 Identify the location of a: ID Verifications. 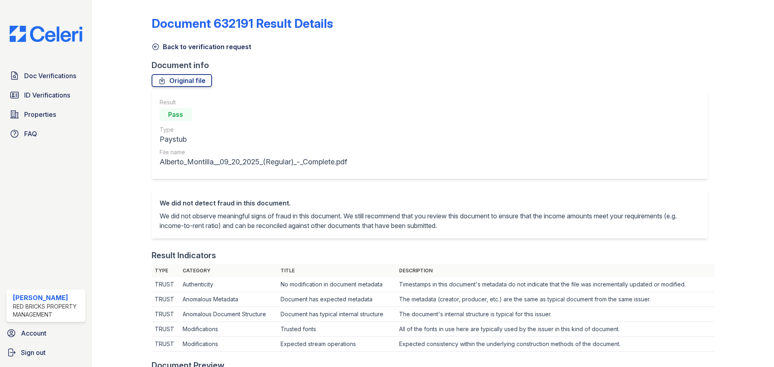
(46, 95).